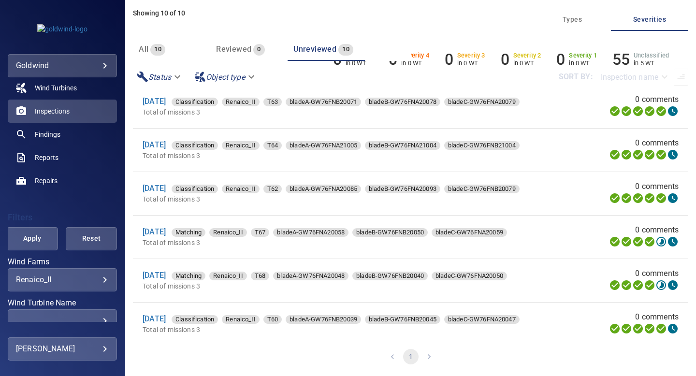  What do you see at coordinates (273, 146) in the screenshot?
I see `div: T64` at bounding box center [273, 146].